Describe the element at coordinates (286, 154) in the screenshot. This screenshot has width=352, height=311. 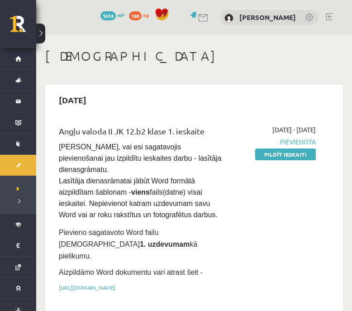
I see `a: Pildīt ieskaiti` at that location.